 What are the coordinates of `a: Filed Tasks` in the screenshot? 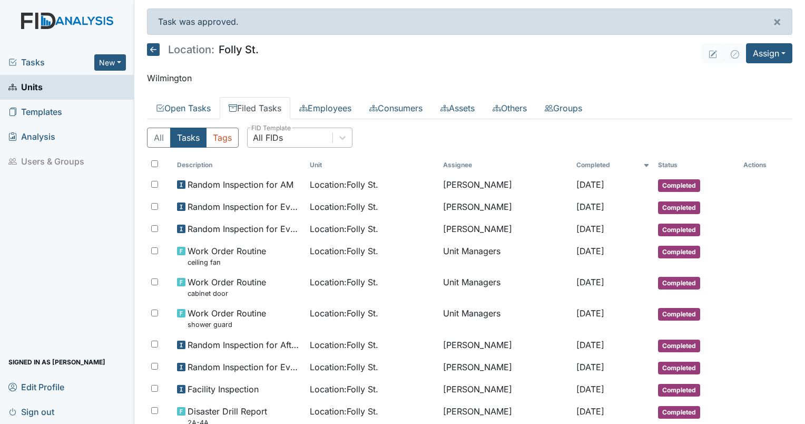 It's located at (255, 108).